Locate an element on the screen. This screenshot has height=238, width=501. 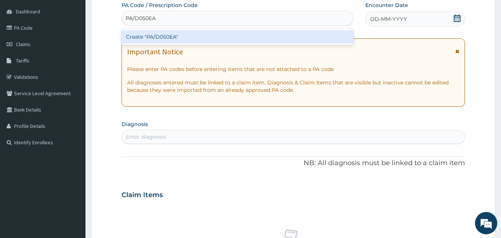
span: Claims is located at coordinates (23, 44).